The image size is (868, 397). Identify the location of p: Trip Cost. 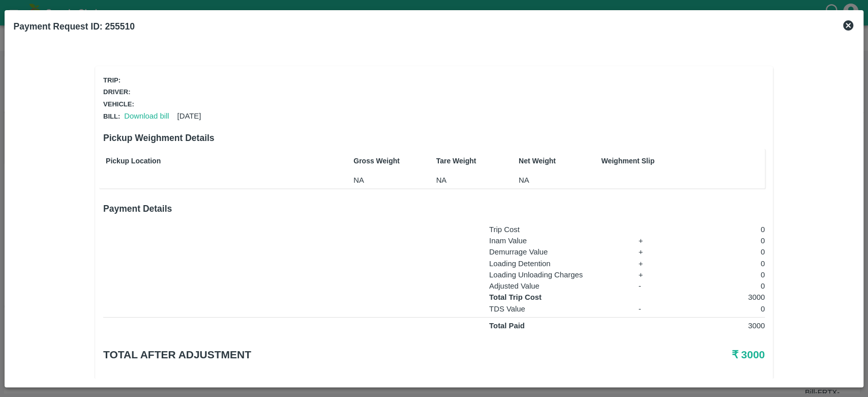
(558, 230).